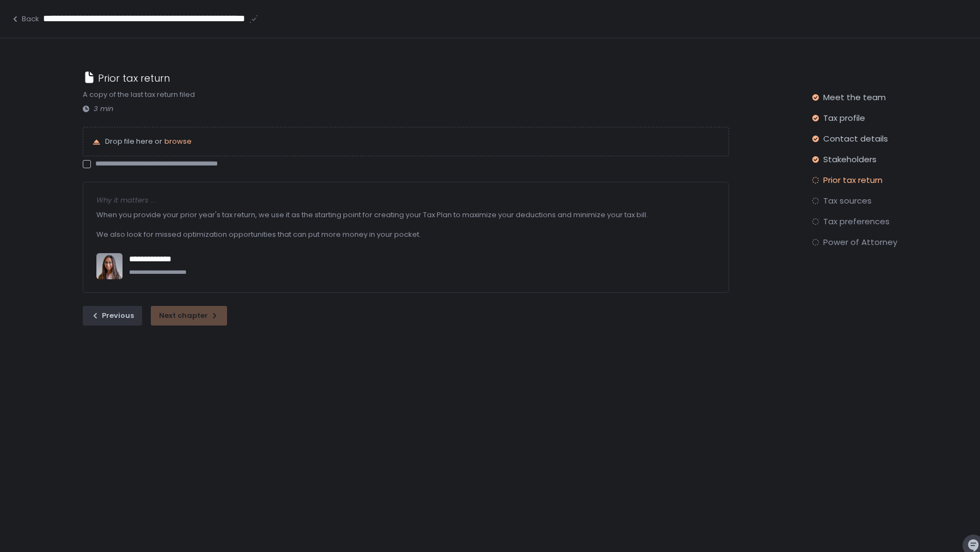 The height and width of the screenshot is (552, 980). I want to click on button: Previous, so click(112, 316).